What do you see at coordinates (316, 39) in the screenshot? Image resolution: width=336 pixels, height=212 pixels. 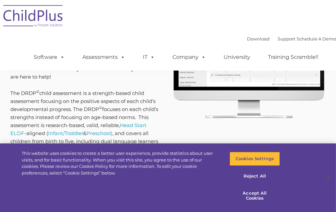 I see `a: Schedule A Demo` at bounding box center [316, 39].